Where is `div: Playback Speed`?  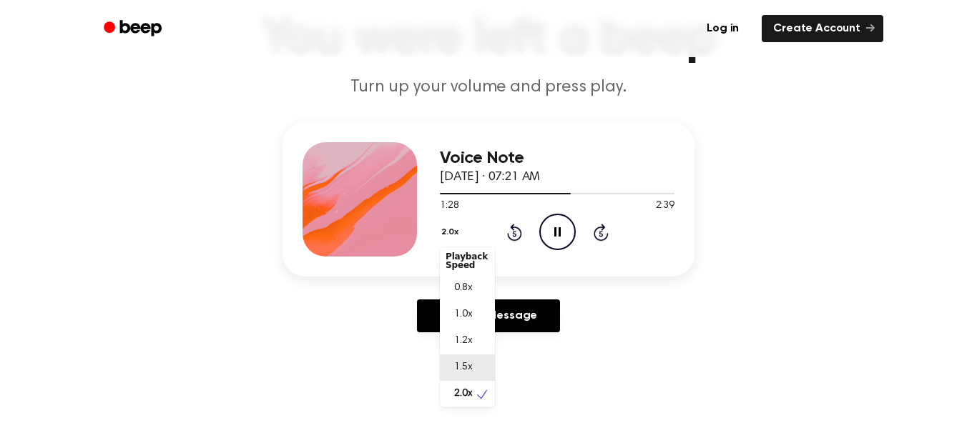
div: Playback Speed is located at coordinates (467, 261).